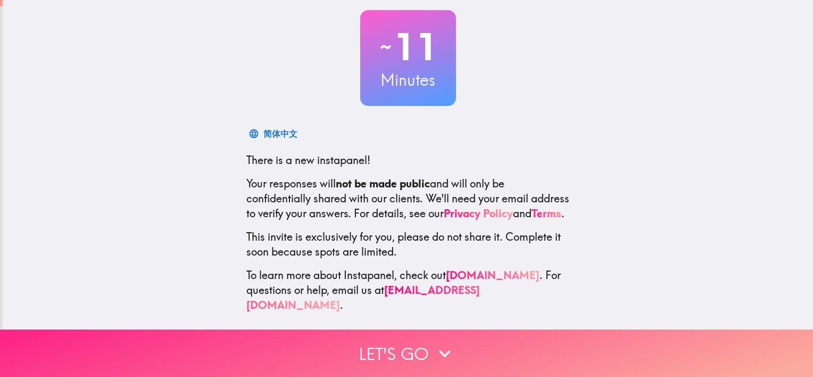 The image size is (813, 377). What do you see at coordinates (280, 134) in the screenshot?
I see `div: 简体中文` at bounding box center [280, 134].